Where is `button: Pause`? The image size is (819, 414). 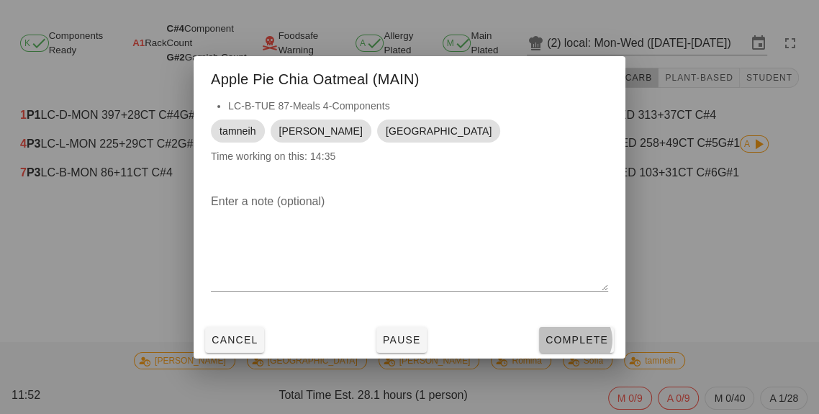 button: Pause is located at coordinates (402, 340).